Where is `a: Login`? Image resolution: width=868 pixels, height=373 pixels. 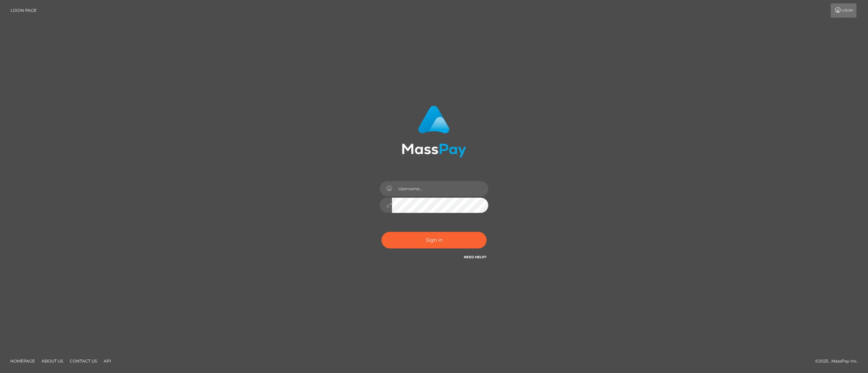
a: Login is located at coordinates (843, 10).